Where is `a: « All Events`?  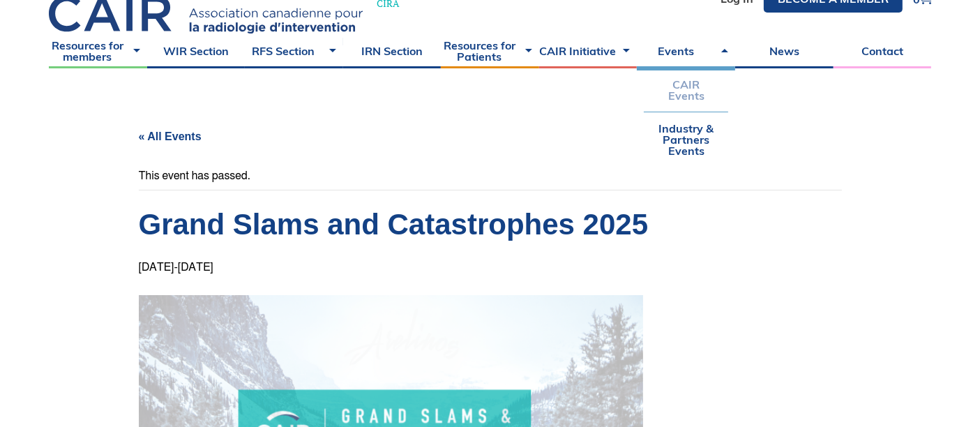
a: « All Events is located at coordinates (170, 136).